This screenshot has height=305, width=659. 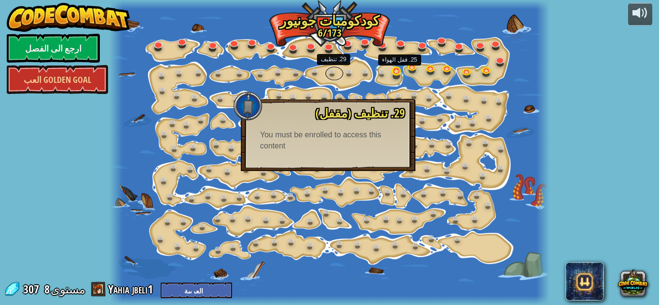 I want to click on span: مستوى, so click(x=68, y=290).